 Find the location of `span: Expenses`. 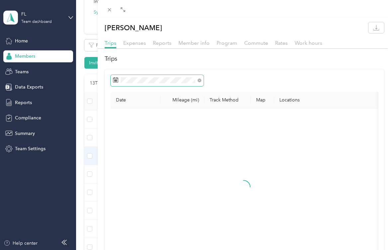

span: Expenses is located at coordinates (134, 43).